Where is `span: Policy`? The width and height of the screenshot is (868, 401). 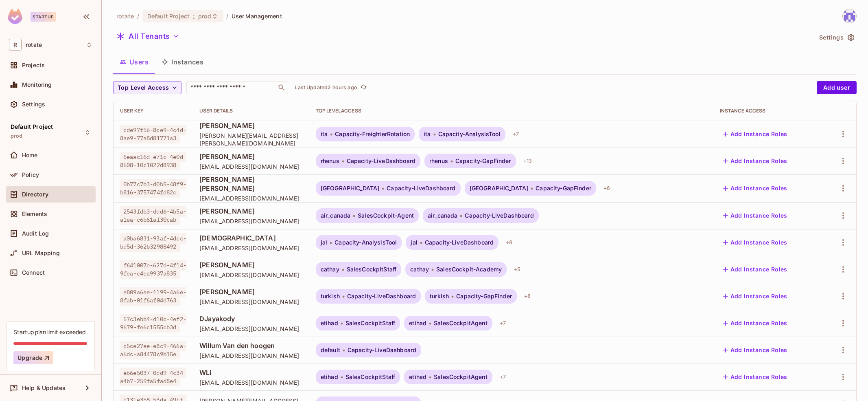
span: Policy is located at coordinates (31, 175).